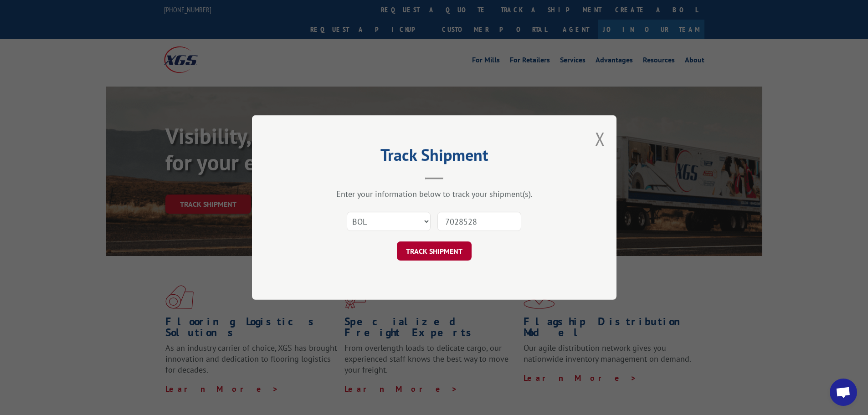 This screenshot has width=868, height=415. What do you see at coordinates (843, 392) in the screenshot?
I see `div: Open chat` at bounding box center [843, 392].